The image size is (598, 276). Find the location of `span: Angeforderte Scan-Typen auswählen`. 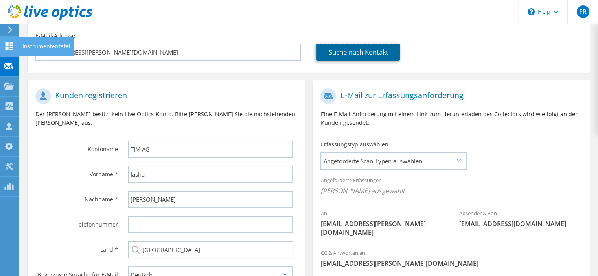

span: Angeforderte Scan-Typen auswählen is located at coordinates (394, 161).